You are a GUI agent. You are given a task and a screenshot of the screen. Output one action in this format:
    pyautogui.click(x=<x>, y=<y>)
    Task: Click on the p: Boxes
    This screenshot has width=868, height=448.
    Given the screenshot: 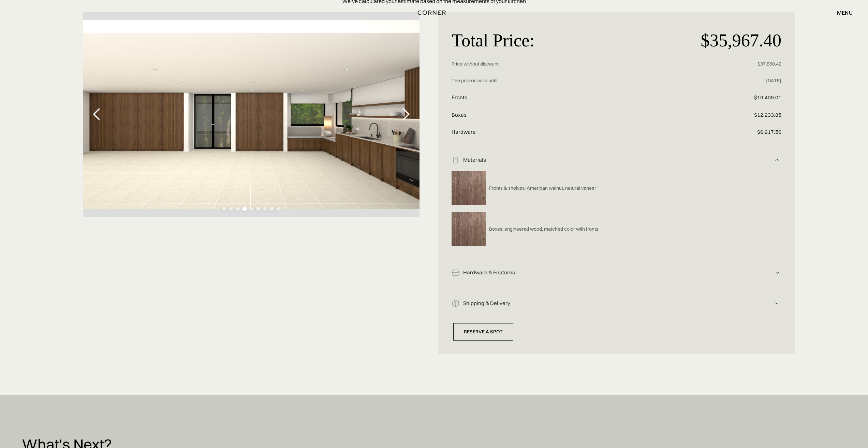 What is the action you would take?
    pyautogui.click(x=561, y=115)
    